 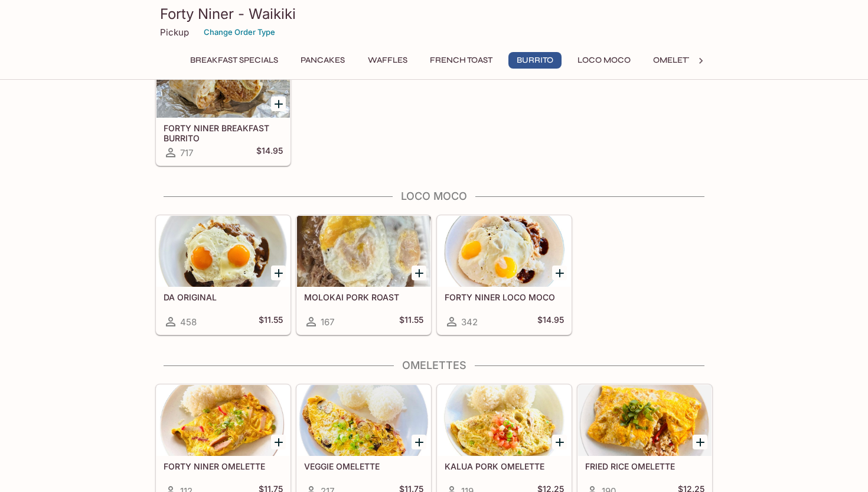 I want to click on button: Omelettes, so click(x=677, y=60).